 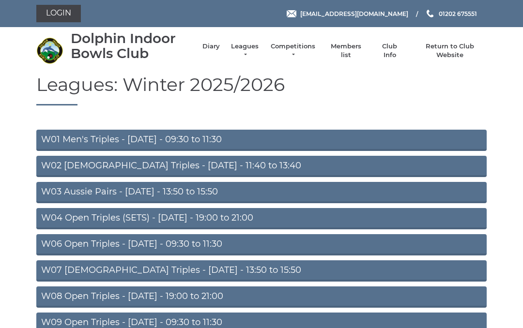 I want to click on span: 01202 675551, so click(x=458, y=13).